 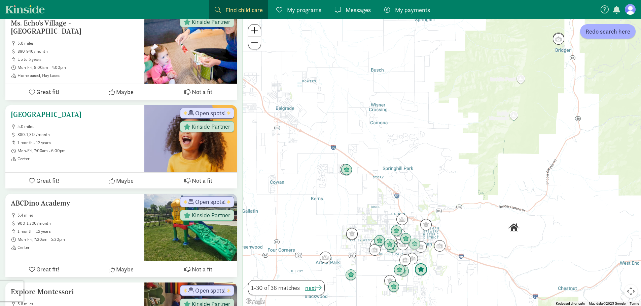 I want to click on span: Messages, so click(x=358, y=10).